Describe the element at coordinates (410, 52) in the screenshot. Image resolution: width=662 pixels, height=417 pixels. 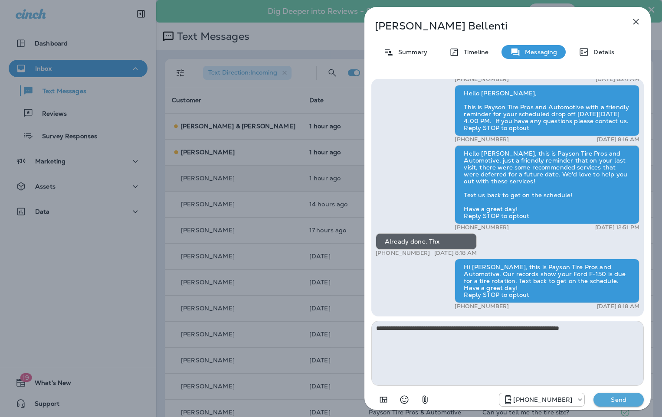
I see `p: Summary` at that location.